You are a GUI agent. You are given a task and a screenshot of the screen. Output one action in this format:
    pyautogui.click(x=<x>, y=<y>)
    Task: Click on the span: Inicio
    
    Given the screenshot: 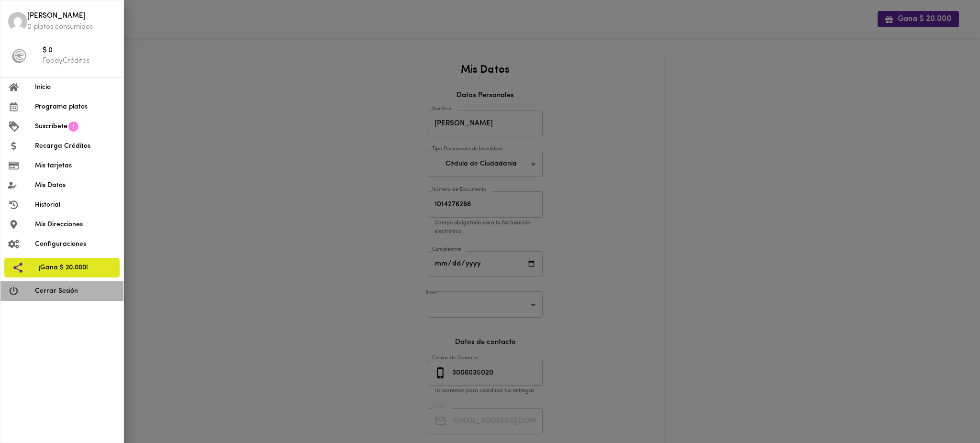 What is the action you would take?
    pyautogui.click(x=75, y=87)
    